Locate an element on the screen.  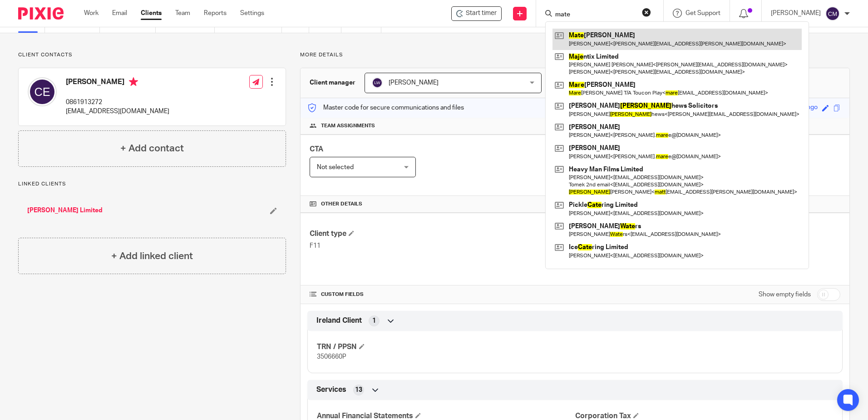
a: Work is located at coordinates (92, 13).